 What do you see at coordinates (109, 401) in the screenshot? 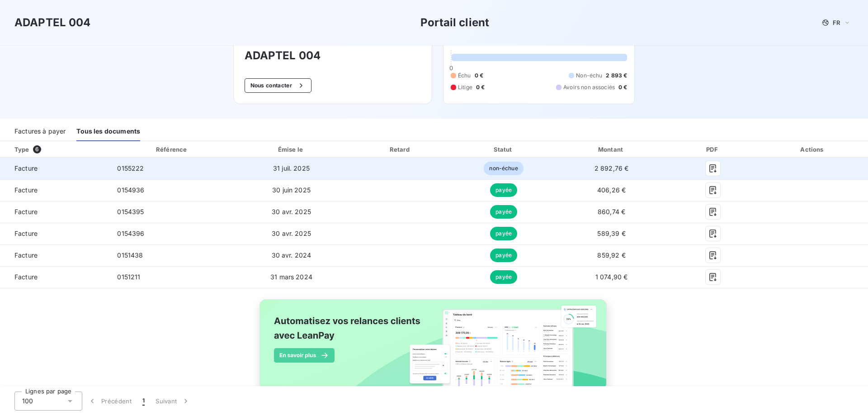
I see `button: Précédent` at bounding box center [109, 401].